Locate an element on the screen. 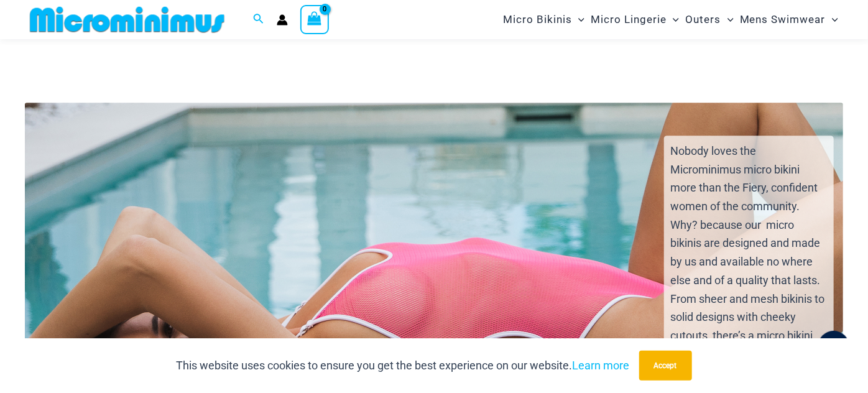 The image size is (868, 393). a: Micro BikinisMenu ToggleMenu Toggle is located at coordinates (544, 19).